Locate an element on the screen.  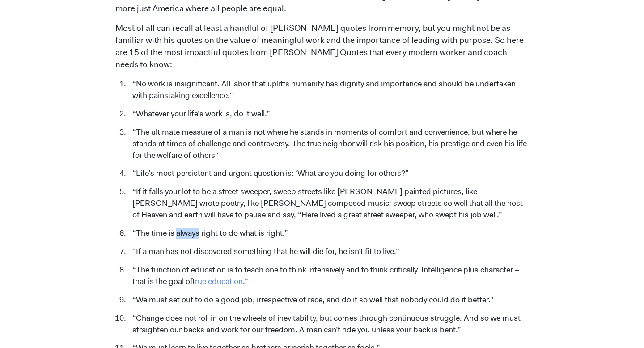
li: “Life’s most persistent and urgent question is: ‘What are you doing for others?” is located at coordinates (328, 173).